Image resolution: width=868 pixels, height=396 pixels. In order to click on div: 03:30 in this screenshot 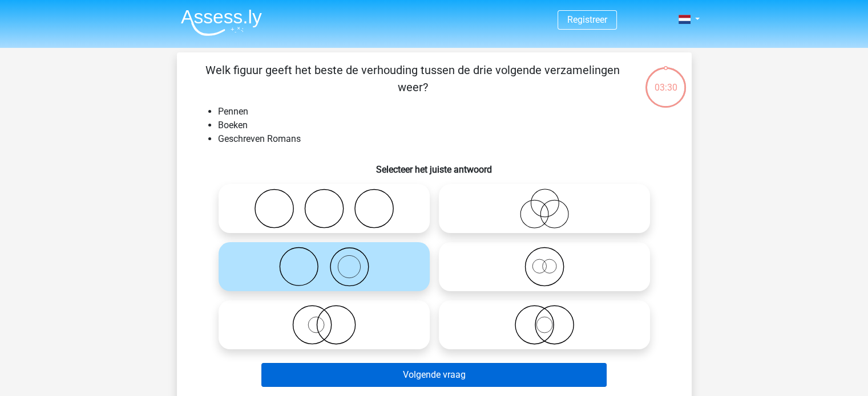, I will do `click(665, 81)`.